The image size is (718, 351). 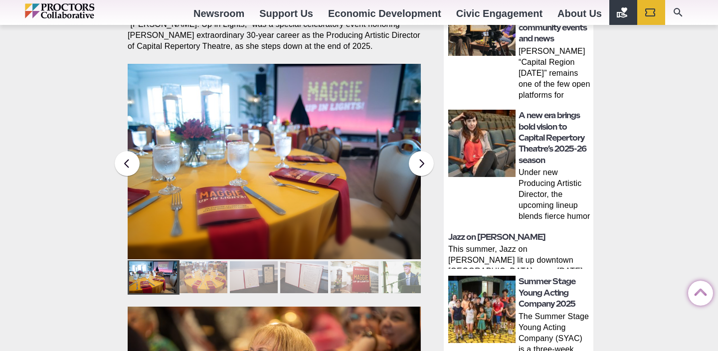 What do you see at coordinates (421, 164) in the screenshot?
I see `button: Next slide` at bounding box center [421, 164].